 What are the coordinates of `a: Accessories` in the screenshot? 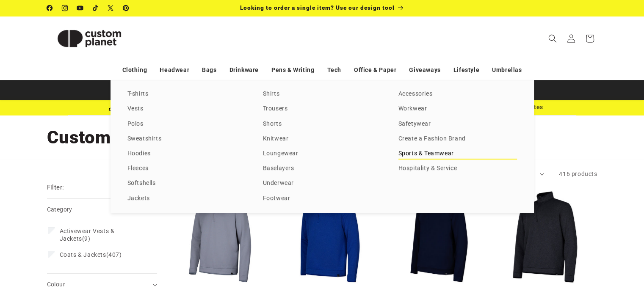 It's located at (458, 94).